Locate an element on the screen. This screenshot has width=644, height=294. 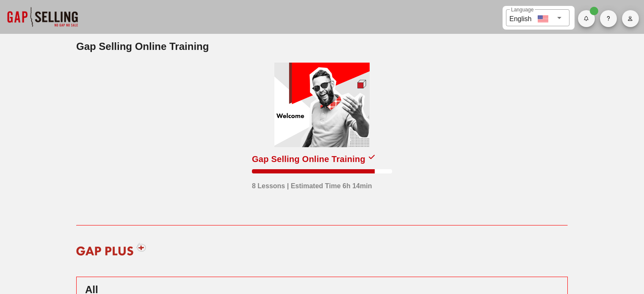
label: Language is located at coordinates (522, 10).